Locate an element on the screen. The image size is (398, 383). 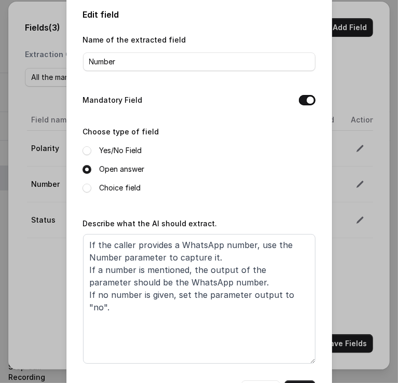
label: Name of the extracted field is located at coordinates (134, 39).